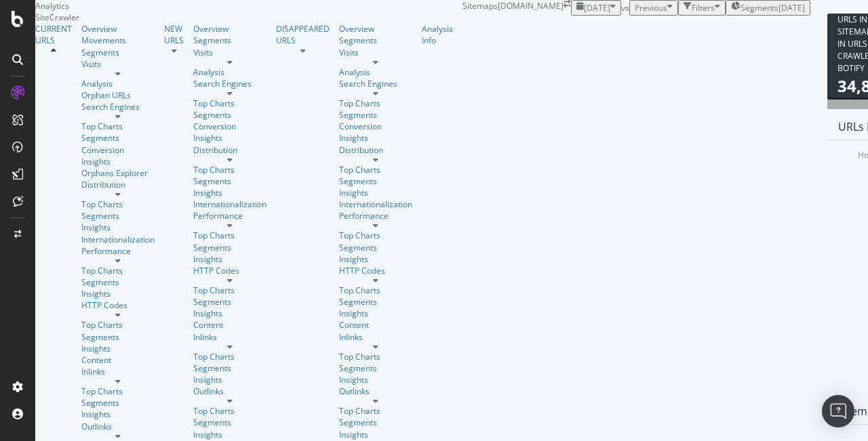 This screenshot has width=868, height=441. Describe the element at coordinates (230, 126) in the screenshot. I see `div: Conversion` at that location.